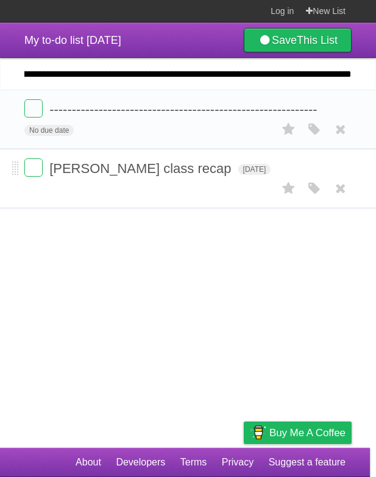 This screenshot has height=477, width=376. Describe the element at coordinates (307, 433) in the screenshot. I see `span: Buy me a coffee` at that location.